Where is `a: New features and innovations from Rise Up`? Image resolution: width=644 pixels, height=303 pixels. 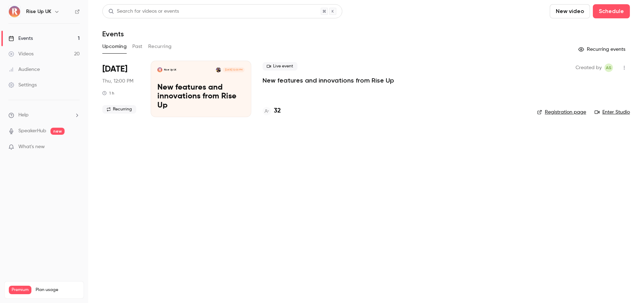 a: New features and innovations from Rise Up is located at coordinates (328, 81).